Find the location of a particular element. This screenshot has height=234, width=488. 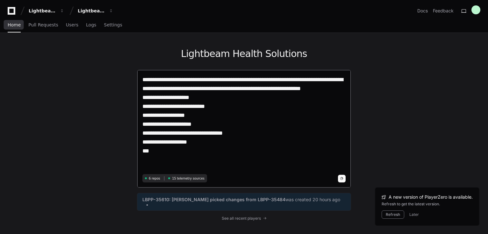

span: Logs is located at coordinates (91, 25).